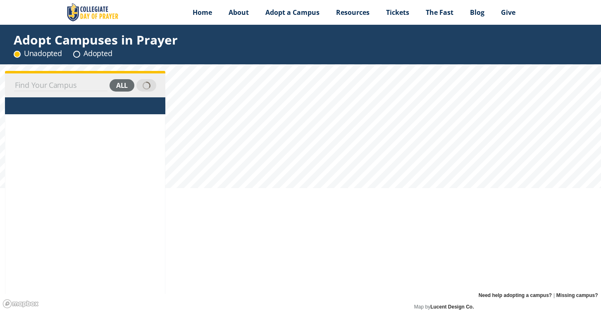 The image size is (601, 311). What do you see at coordinates (292, 12) in the screenshot?
I see `a: Adopt a Campus` at bounding box center [292, 12].